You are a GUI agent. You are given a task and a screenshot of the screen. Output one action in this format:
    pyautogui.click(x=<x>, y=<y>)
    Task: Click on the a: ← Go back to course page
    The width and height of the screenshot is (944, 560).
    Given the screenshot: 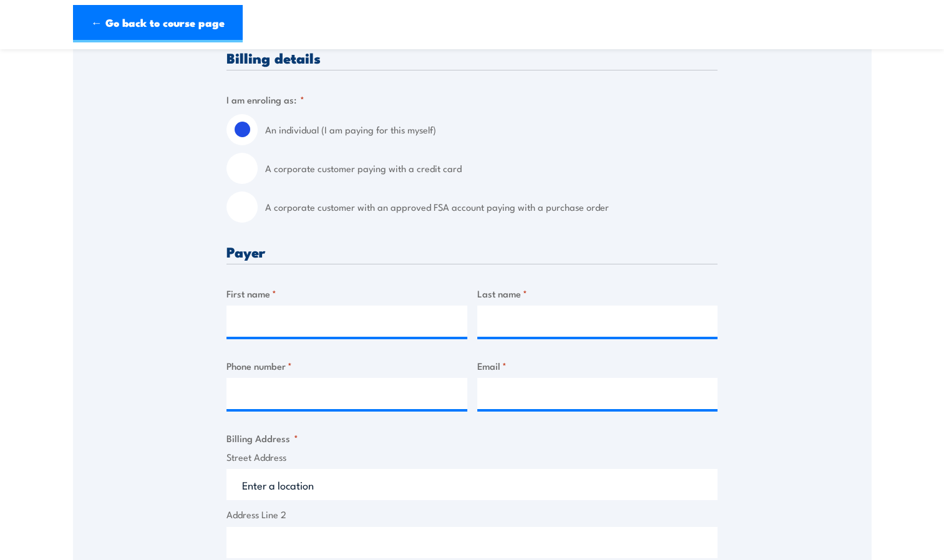 What is the action you would take?
    pyautogui.click(x=157, y=24)
    